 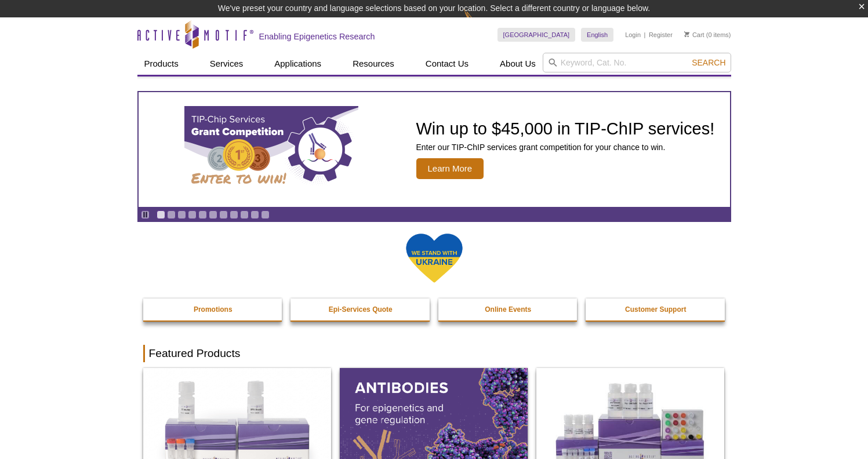 I want to click on a: Online Events, so click(x=508, y=310).